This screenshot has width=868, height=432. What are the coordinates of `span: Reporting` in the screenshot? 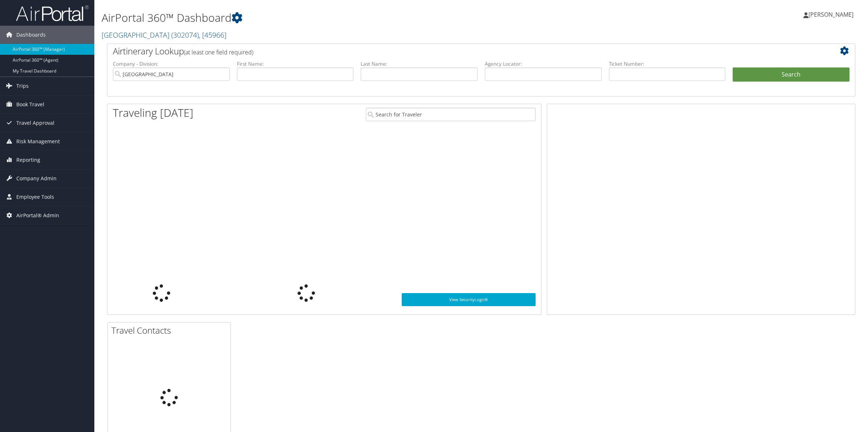 It's located at (28, 160).